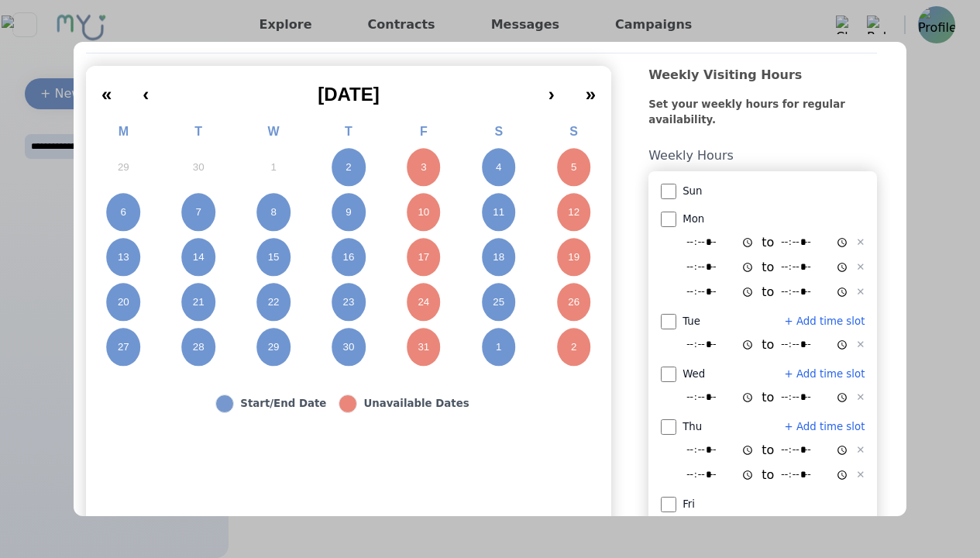 The width and height of the screenshot is (980, 558). What do you see at coordinates (423, 168) in the screenshot?
I see `abbr: October 3, 2025` at bounding box center [423, 168].